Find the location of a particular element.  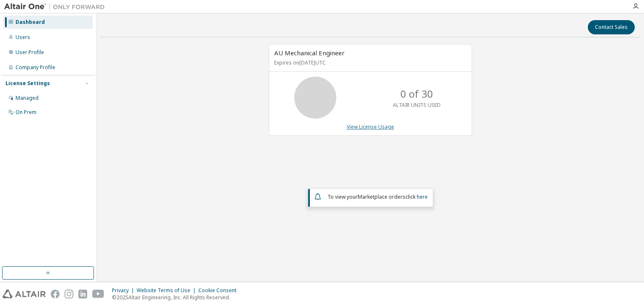

div: Managed is located at coordinates (27, 98).